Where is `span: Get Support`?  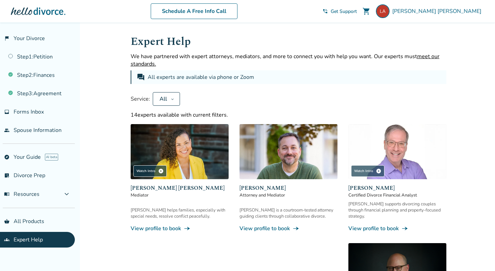
span: Get Support is located at coordinates (343, 11).